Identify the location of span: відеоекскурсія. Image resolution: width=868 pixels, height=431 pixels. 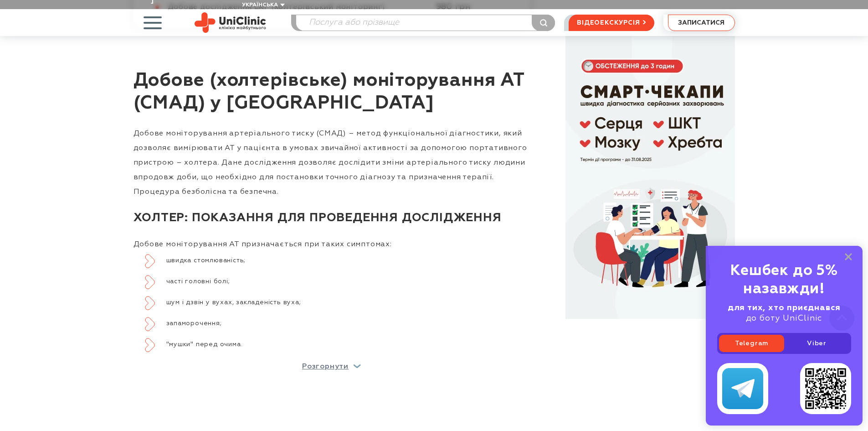
(608, 23).